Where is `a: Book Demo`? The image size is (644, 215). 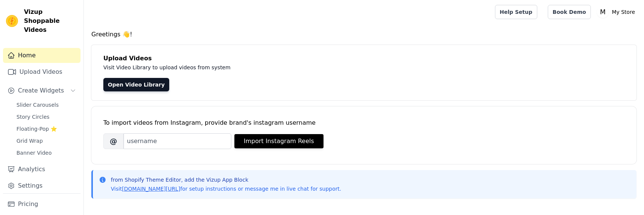 a: Book Demo is located at coordinates (569, 12).